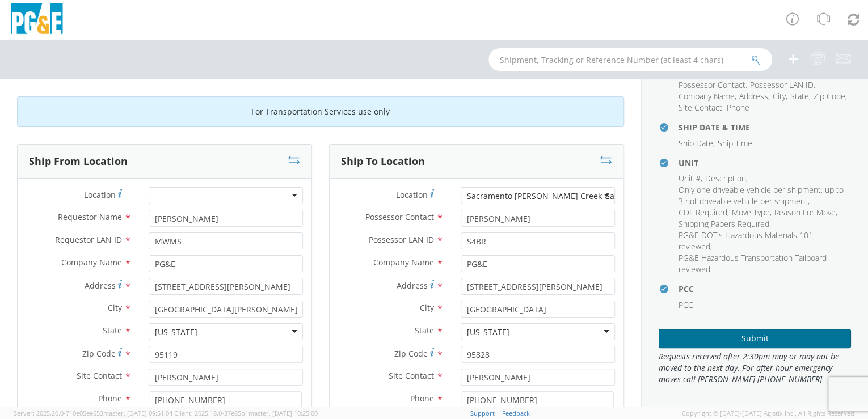  I want to click on span: Requestor Name, so click(89, 216).